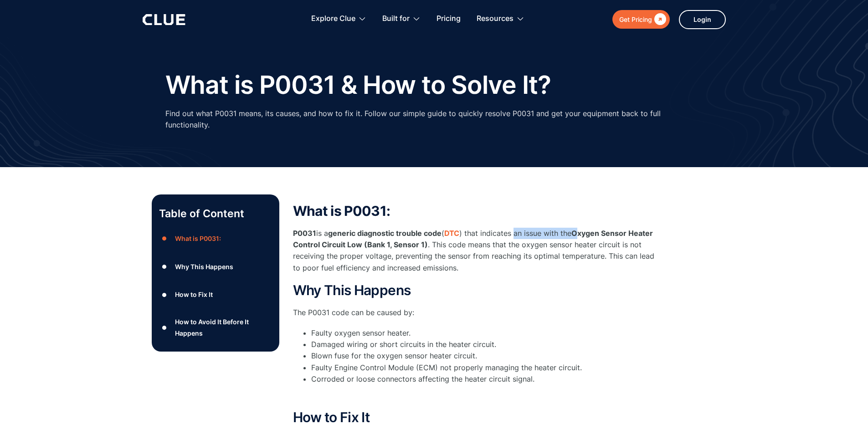 This screenshot has width=868, height=434. I want to click on h1: What is P0031 & How to Solve It?, so click(358, 85).